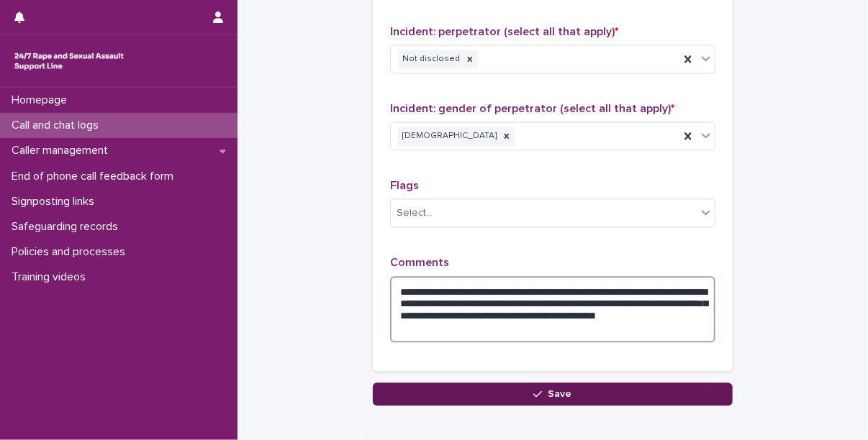 The width and height of the screenshot is (868, 440). I want to click on p: End of phone call feedback form, so click(95, 176).